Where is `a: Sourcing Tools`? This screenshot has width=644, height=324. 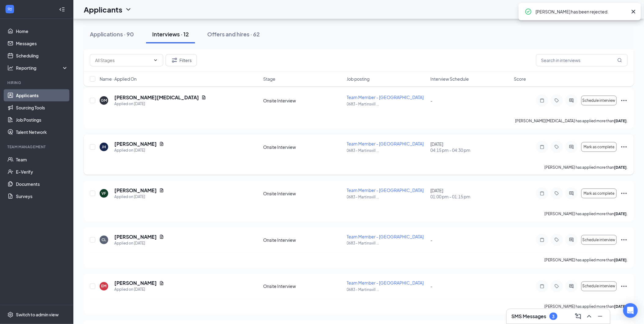
a: Sourcing Tools is located at coordinates (42, 107).